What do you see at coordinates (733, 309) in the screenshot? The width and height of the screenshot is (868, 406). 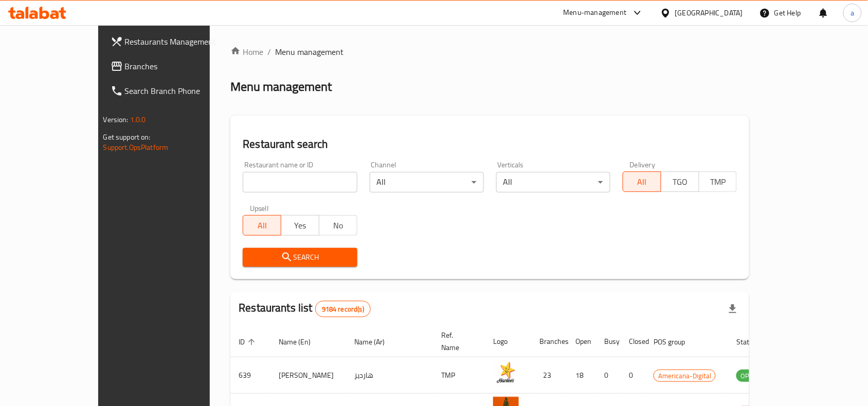 I see `div: Export file` at bounding box center [733, 309].